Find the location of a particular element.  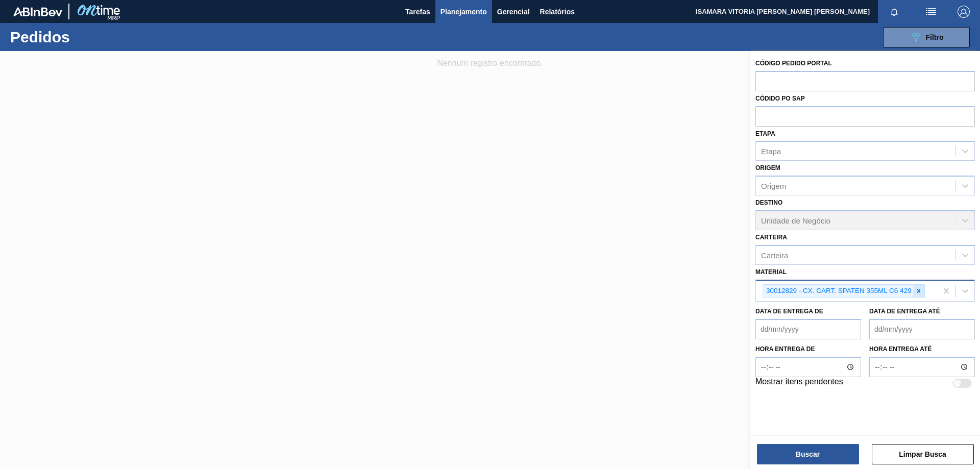

button: Notificações is located at coordinates (894, 11).